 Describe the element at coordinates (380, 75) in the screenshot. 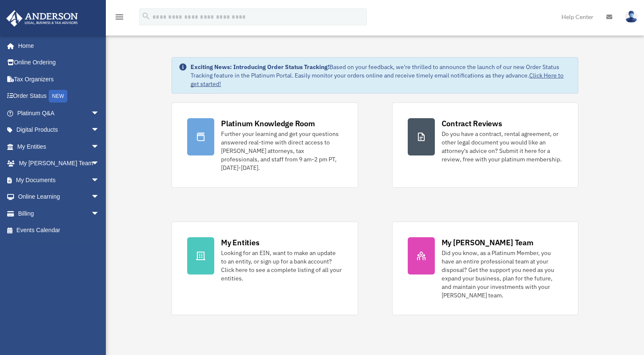

I see `div: Based on your feedback, we're thrilled to announce the launch of our new Order Status Tracking fe...` at that location.